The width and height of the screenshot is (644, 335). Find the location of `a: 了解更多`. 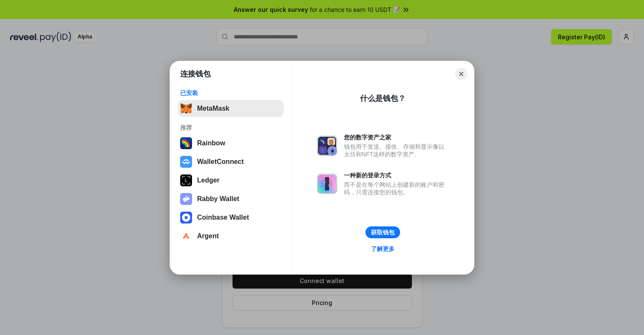

a: 了解更多 is located at coordinates (383, 249).